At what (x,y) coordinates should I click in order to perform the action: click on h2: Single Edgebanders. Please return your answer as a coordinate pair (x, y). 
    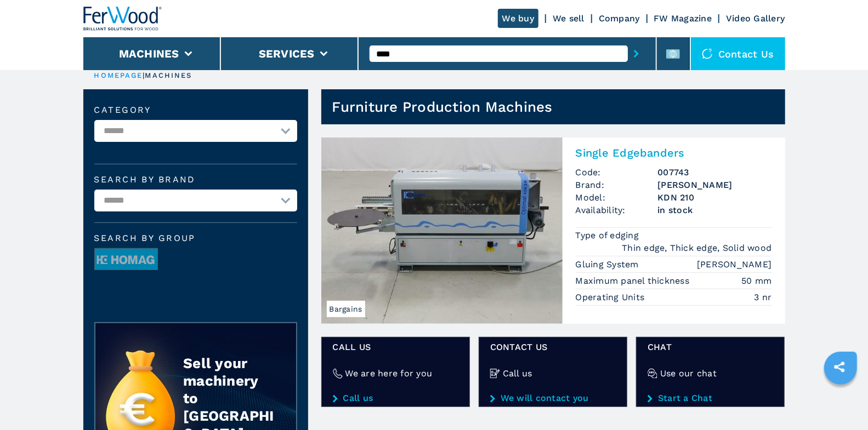
    Looking at the image, I should click on (674, 153).